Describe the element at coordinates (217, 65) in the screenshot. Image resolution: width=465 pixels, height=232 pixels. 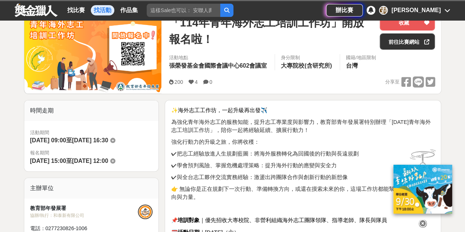
I see `span: 張榮發基金會國際會議中心602會議室` at that location.